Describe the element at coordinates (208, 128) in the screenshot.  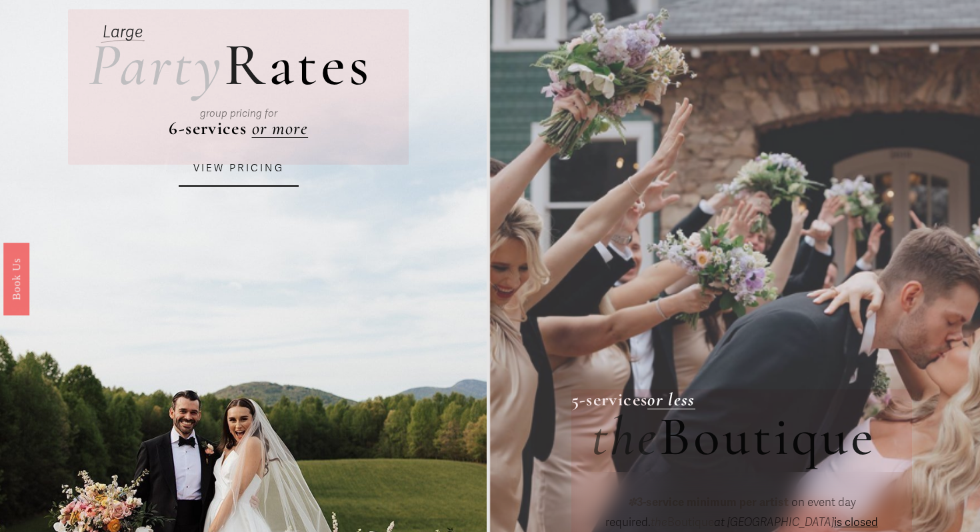
I see `strong: 6-services` at that location.